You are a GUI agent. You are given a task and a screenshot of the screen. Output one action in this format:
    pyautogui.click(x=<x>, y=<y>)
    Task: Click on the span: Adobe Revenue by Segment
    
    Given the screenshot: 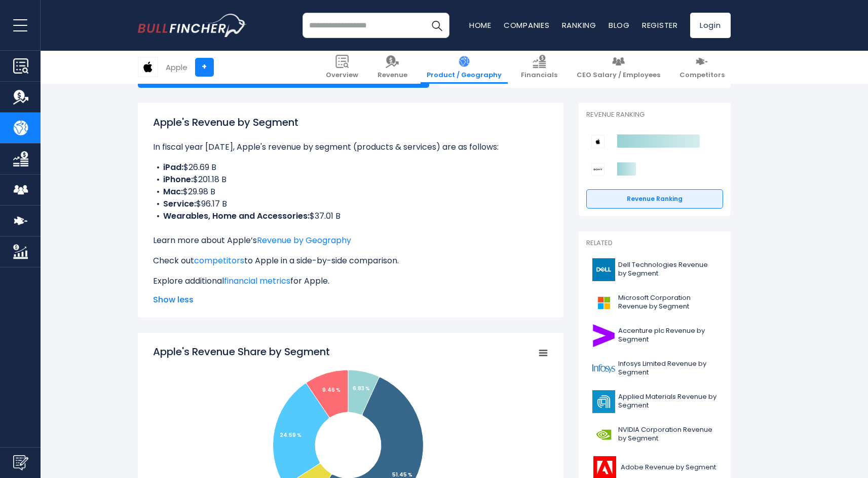 What is the action you would take?
    pyautogui.click(x=669, y=467)
    